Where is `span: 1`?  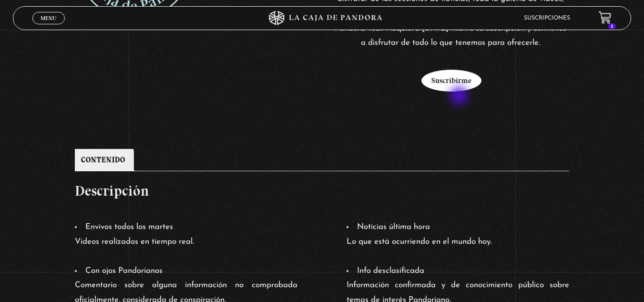
span: 1 is located at coordinates (612, 27).